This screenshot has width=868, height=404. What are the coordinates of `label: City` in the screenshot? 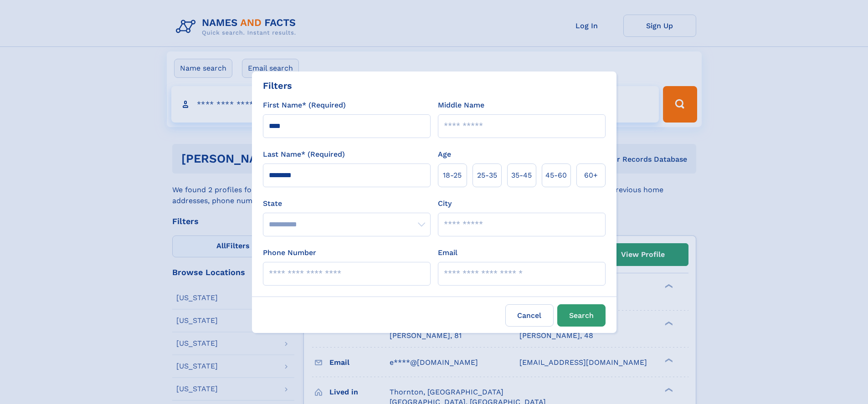 It's located at (445, 203).